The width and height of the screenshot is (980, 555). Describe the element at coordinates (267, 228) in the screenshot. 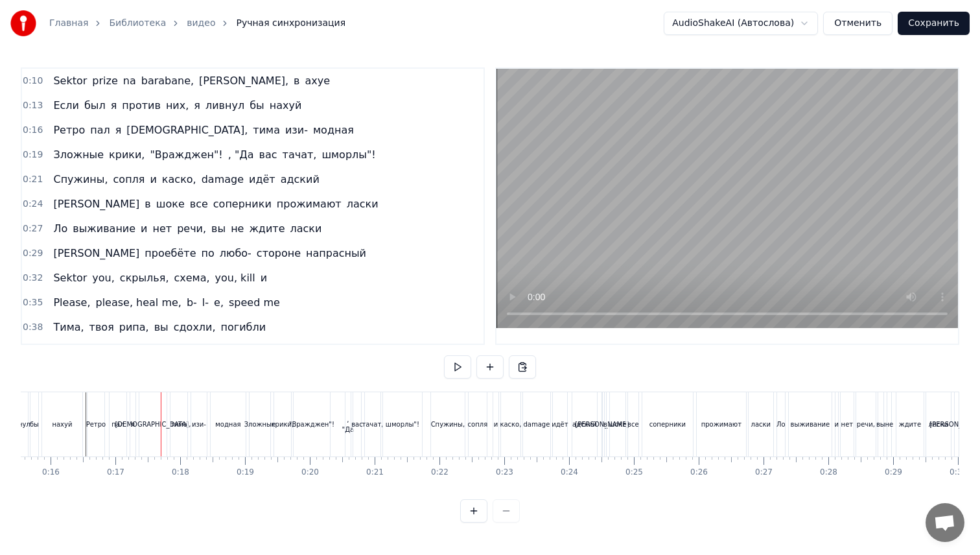

I see `span: ждите` at that location.